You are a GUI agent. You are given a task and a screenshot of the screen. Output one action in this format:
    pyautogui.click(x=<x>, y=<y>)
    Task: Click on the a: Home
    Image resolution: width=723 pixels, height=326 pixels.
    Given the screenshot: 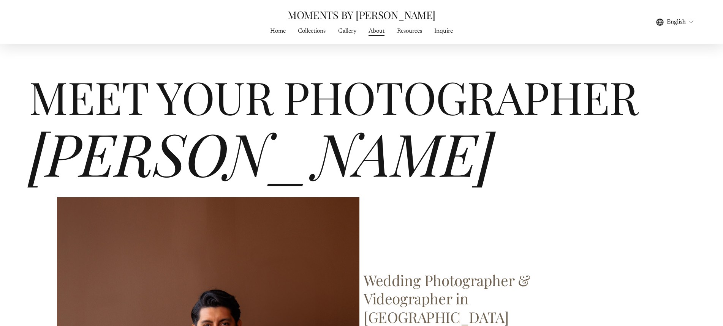 What is the action you would take?
    pyautogui.click(x=278, y=31)
    